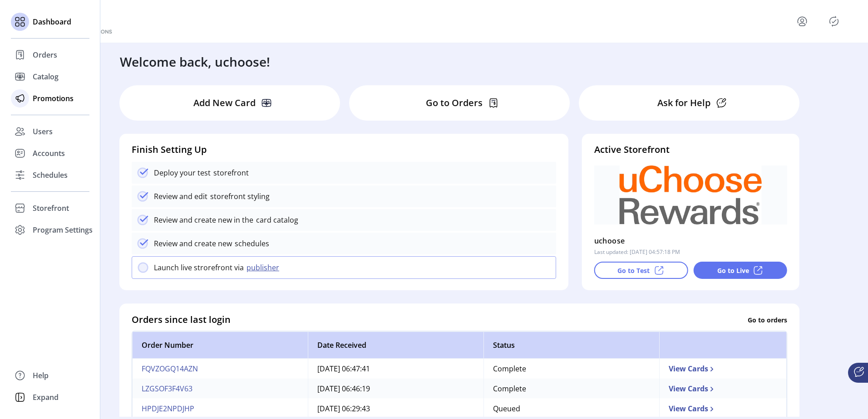  What do you see at coordinates (199, 268) in the screenshot?
I see `p: Launch live strorefront via` at bounding box center [199, 268].